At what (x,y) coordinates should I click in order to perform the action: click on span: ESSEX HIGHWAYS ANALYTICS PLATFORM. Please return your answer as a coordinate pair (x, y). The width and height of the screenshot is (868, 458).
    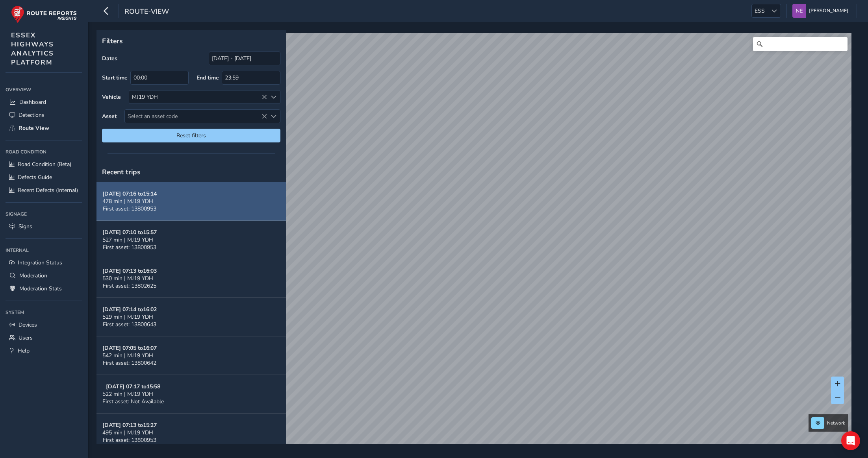
    Looking at the image, I should click on (33, 49).